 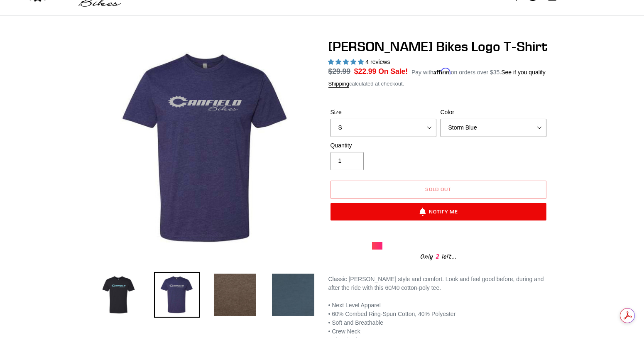 What do you see at coordinates (439, 190) in the screenshot?
I see `button: Sold out` at bounding box center [439, 190].